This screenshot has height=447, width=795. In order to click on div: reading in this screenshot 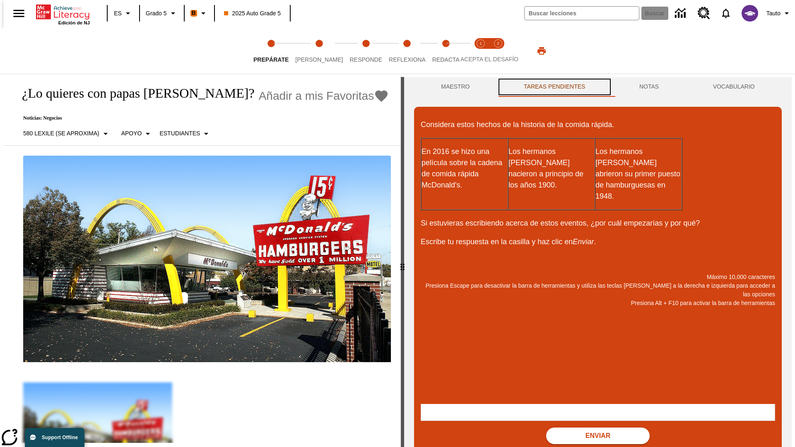, I will do `click(202, 260)`.